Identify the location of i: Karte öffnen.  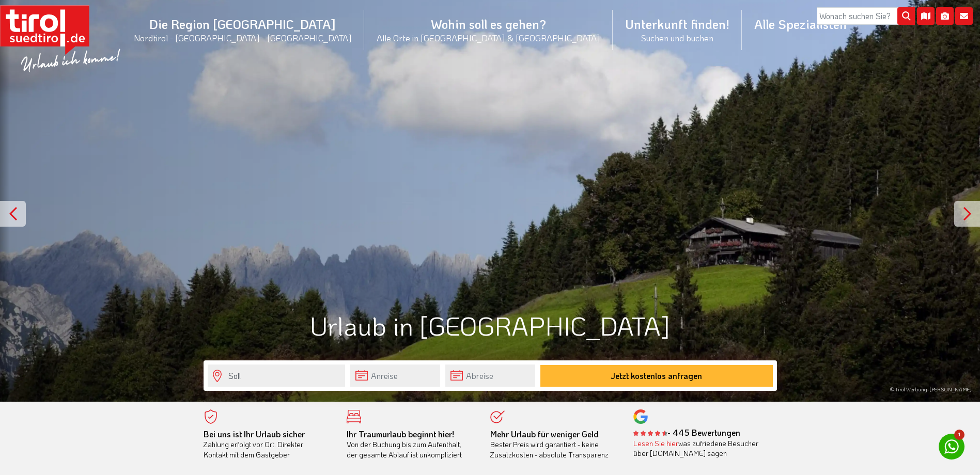
(925, 16).